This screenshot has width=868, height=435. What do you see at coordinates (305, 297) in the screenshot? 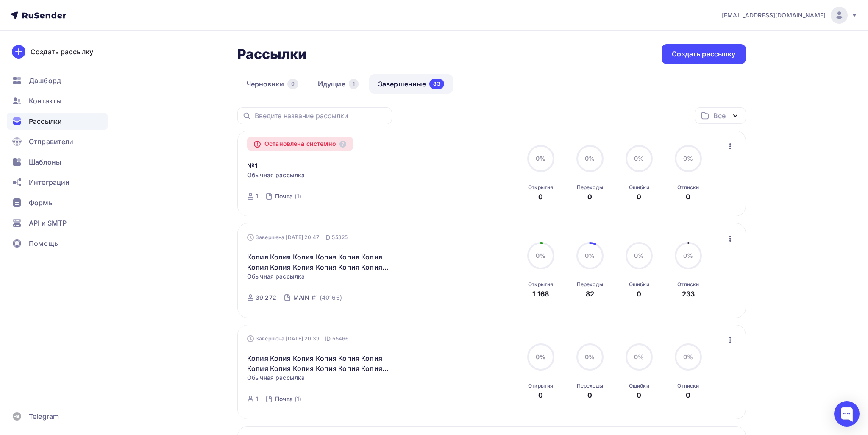
I see `div: MAIN #1` at bounding box center [305, 297].